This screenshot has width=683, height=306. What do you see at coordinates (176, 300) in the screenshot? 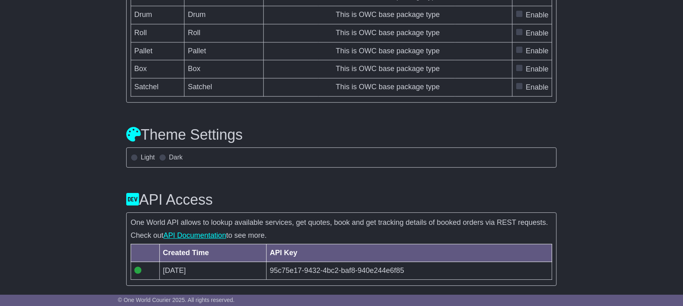
I see `span: © One World Courier 2025. All rights reserved.` at bounding box center [176, 300].